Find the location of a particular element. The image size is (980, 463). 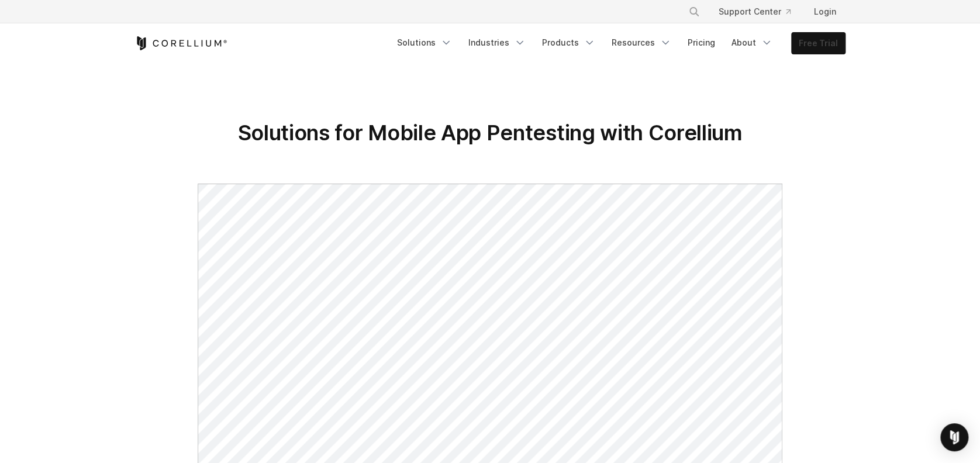

div: Open Intercom Messenger is located at coordinates (954, 437).